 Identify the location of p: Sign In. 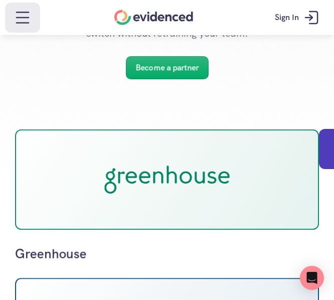
(287, 18).